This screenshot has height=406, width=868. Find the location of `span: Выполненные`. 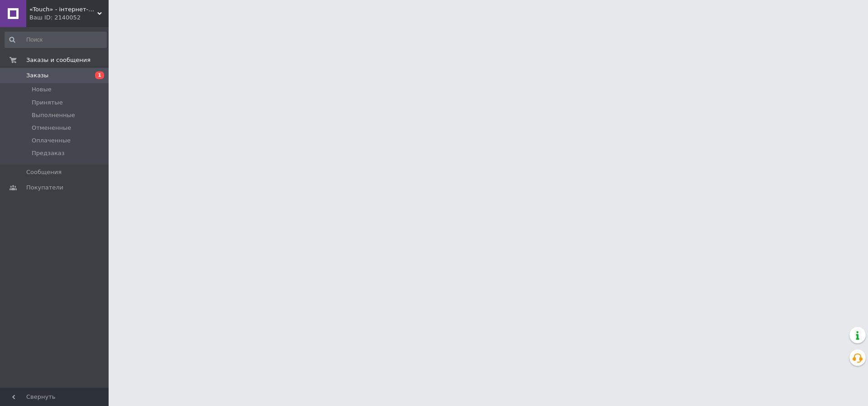

span: Выполненные is located at coordinates (53, 115).